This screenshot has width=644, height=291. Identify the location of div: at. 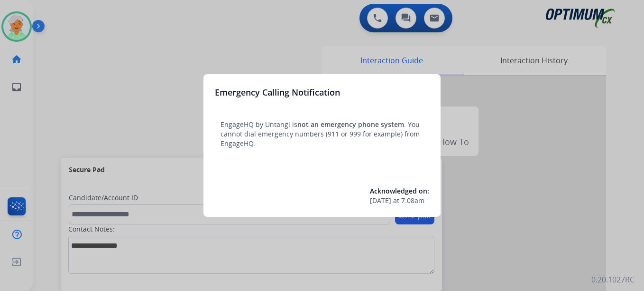
(399, 200).